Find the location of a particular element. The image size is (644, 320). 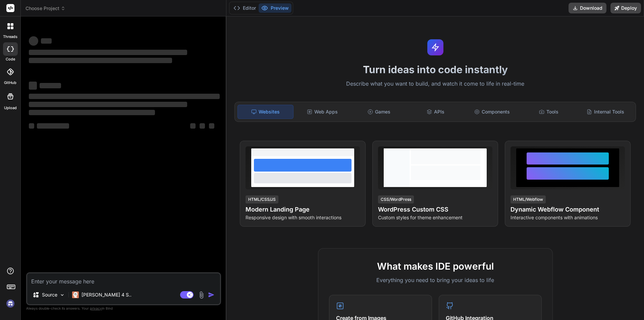

div: CSS/WordPress is located at coordinates (396, 199).